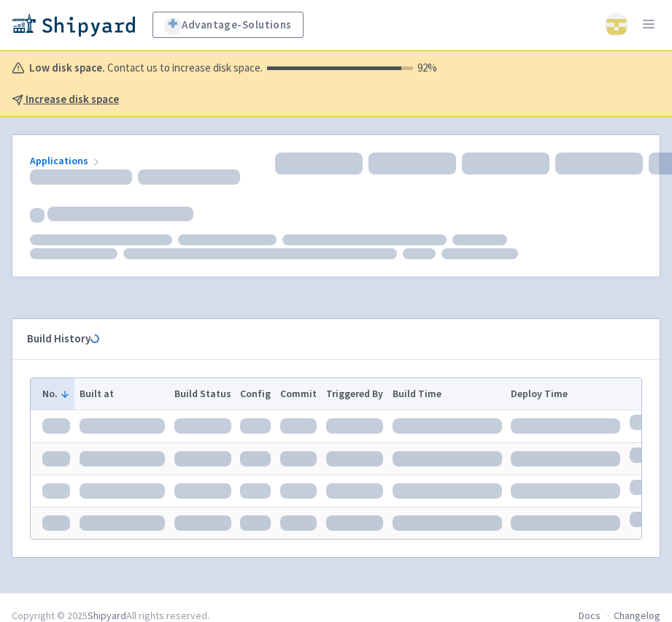 This screenshot has width=672, height=622. Describe the element at coordinates (589, 615) in the screenshot. I see `a: Docs` at that location.